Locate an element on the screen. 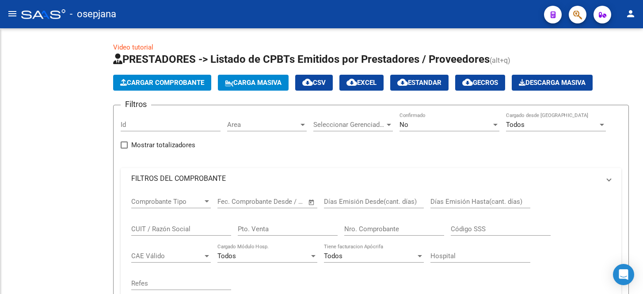 The image size is (643, 294). span: Estandar is located at coordinates (419, 83).